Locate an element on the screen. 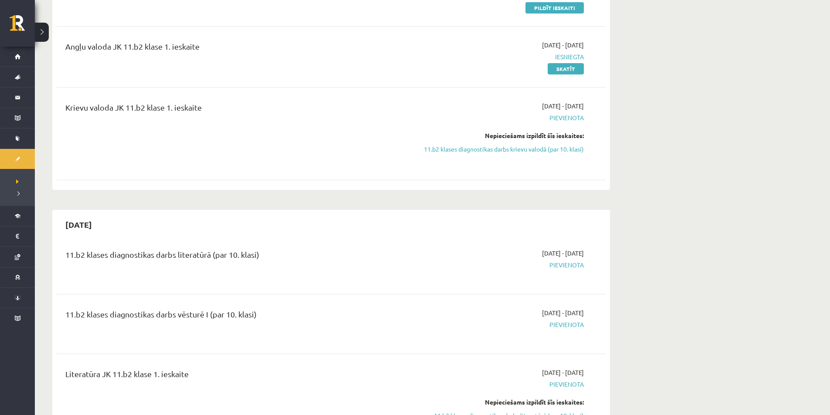  div: Krievu valoda JK 11.b2 klase 1. ieskaite is located at coordinates (236, 109).